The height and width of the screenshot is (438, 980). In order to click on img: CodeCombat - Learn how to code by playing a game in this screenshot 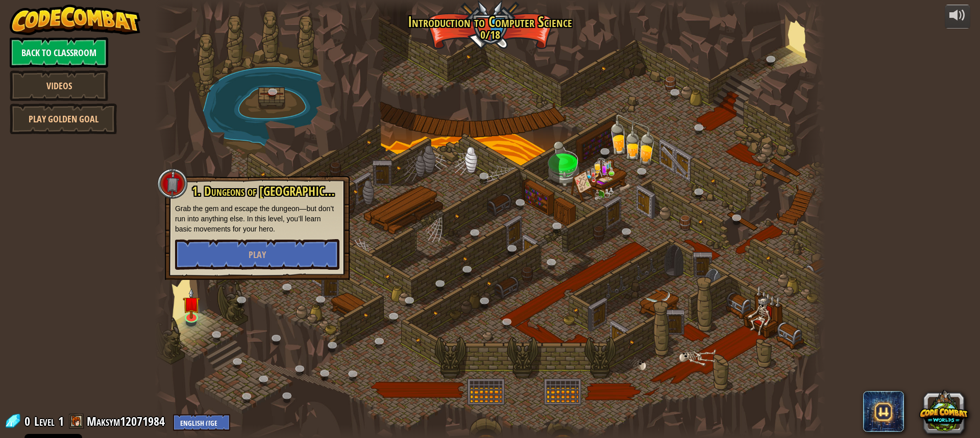, I will do `click(75, 20)`.